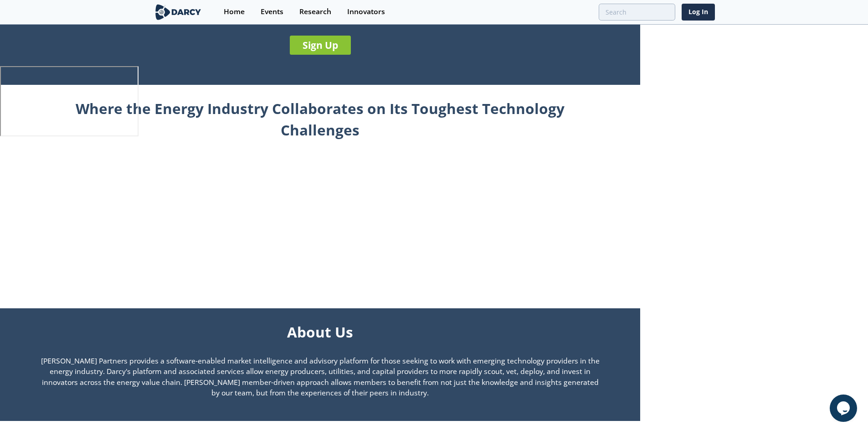 The height and width of the screenshot is (431, 868). What do you see at coordinates (698, 12) in the screenshot?
I see `a: Log In` at bounding box center [698, 12].